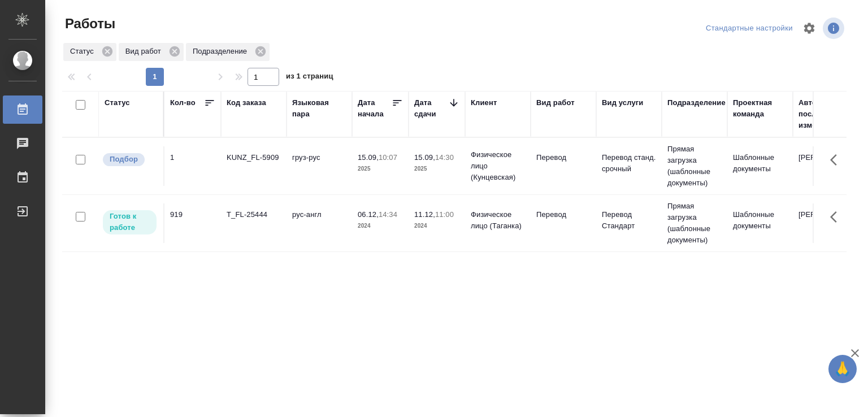 This screenshot has height=417, width=868. Describe the element at coordinates (130, 159) in the screenshot. I see `div: Можно подбирать исполнителей` at that location.